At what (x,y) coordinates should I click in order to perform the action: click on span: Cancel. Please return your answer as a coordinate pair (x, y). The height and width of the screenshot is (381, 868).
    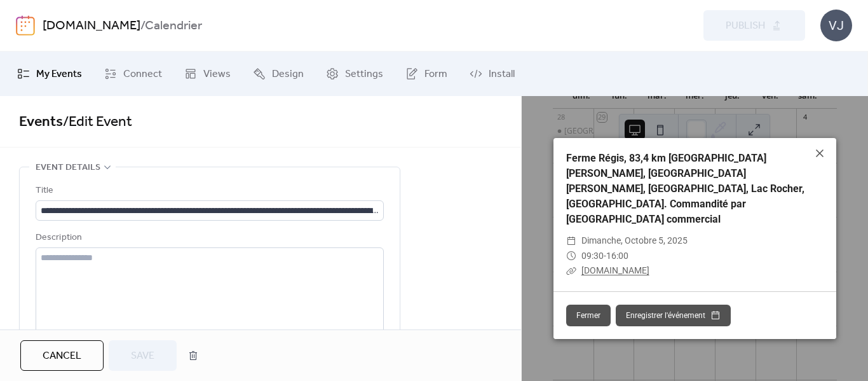
    Looking at the image, I should click on (62, 356).